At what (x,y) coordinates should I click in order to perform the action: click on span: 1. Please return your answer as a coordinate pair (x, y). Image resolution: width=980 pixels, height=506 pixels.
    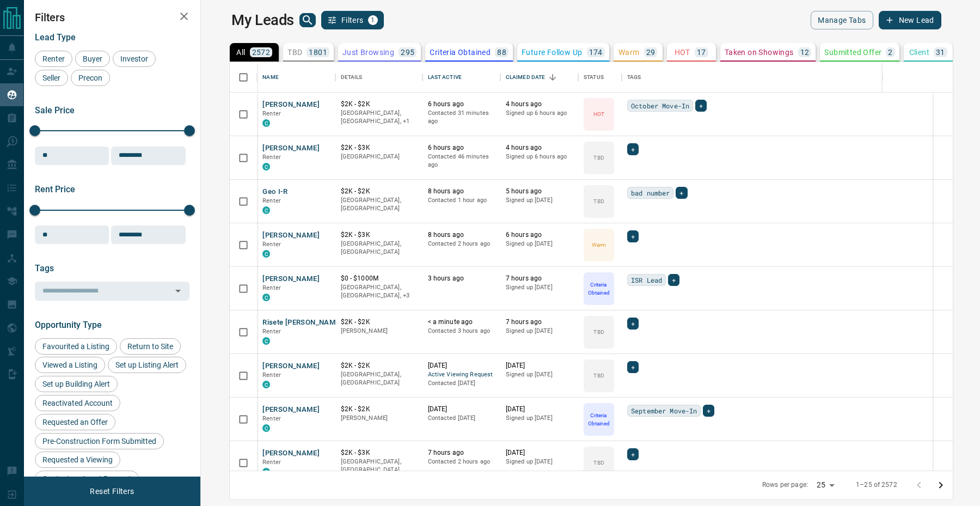
    Looking at the image, I should click on (374, 21).